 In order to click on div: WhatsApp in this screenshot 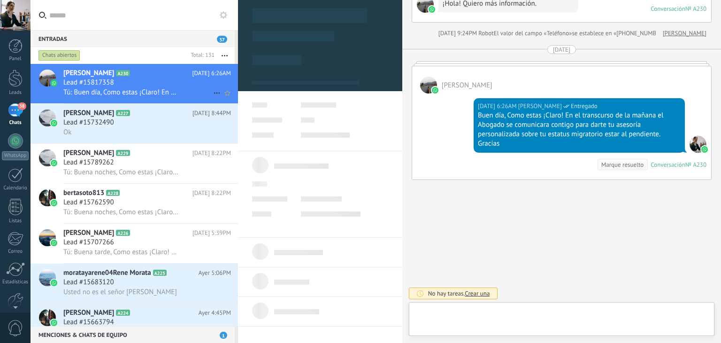, I will do `click(15, 155)`.